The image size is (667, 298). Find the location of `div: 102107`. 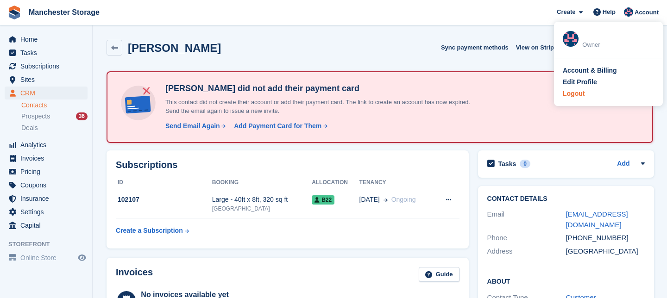

div: 102107 is located at coordinates (164, 200).